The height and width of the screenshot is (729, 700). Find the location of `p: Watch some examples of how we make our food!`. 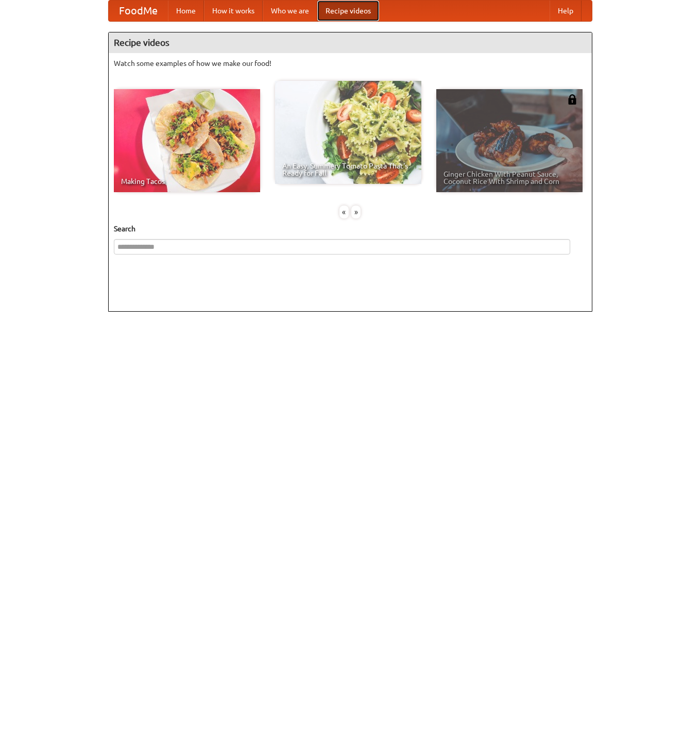

p: Watch some examples of how we make our food! is located at coordinates (350, 63).